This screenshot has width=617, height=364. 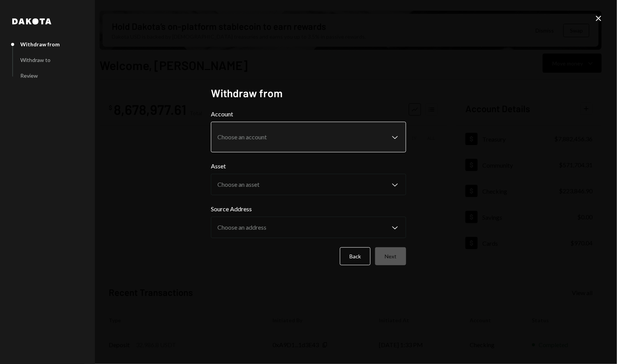 I want to click on button: Account, so click(x=308, y=137).